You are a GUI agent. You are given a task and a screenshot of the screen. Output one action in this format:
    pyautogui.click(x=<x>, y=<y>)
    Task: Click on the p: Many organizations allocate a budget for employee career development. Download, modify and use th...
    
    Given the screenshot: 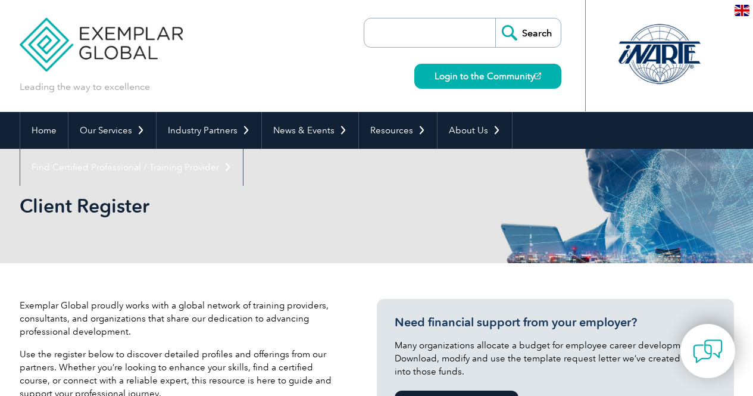 What is the action you would take?
    pyautogui.click(x=555, y=358)
    